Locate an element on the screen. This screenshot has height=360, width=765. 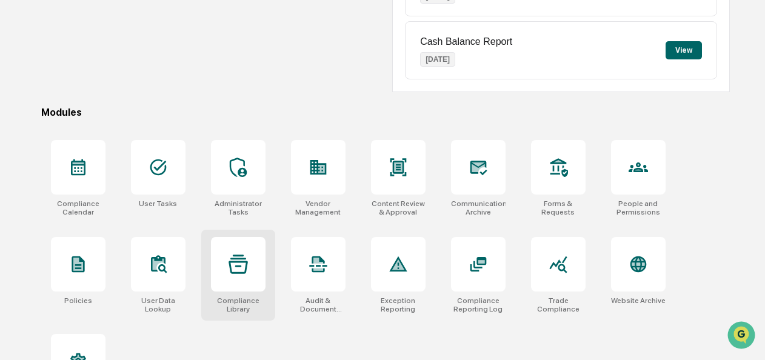
div: User Data Lookup is located at coordinates (158, 305).